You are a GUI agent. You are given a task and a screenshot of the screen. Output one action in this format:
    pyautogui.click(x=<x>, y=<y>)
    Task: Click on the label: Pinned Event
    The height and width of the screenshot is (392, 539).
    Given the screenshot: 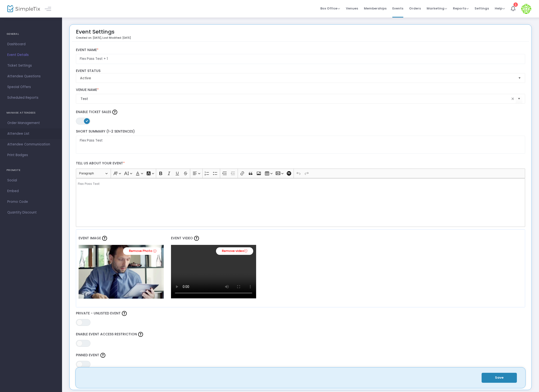 What is the action you would take?
    pyautogui.click(x=300, y=356)
    